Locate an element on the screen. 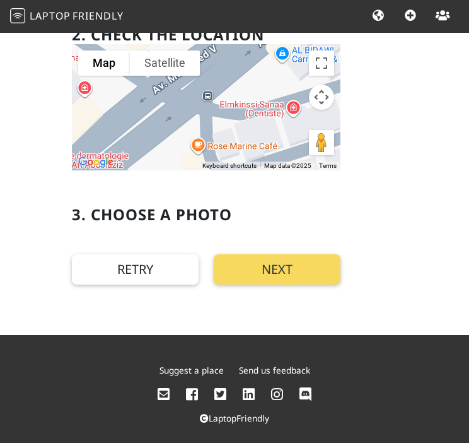 The height and width of the screenshot is (443, 469). button: Show satellite imagery is located at coordinates (165, 63).